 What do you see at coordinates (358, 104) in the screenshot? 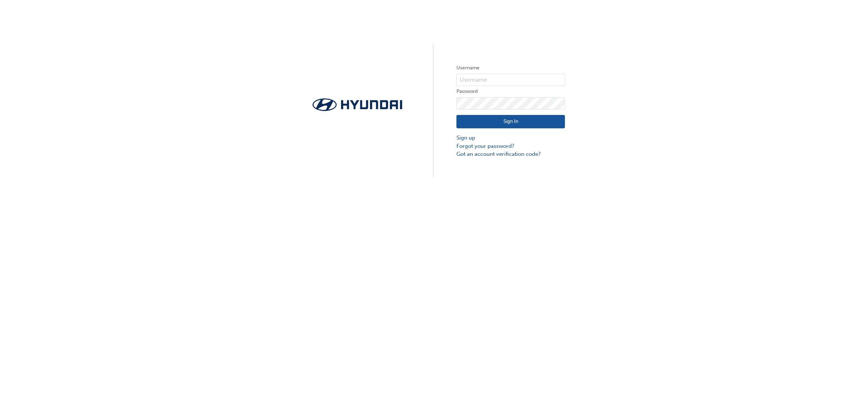
I see `img: Trak` at bounding box center [358, 104].